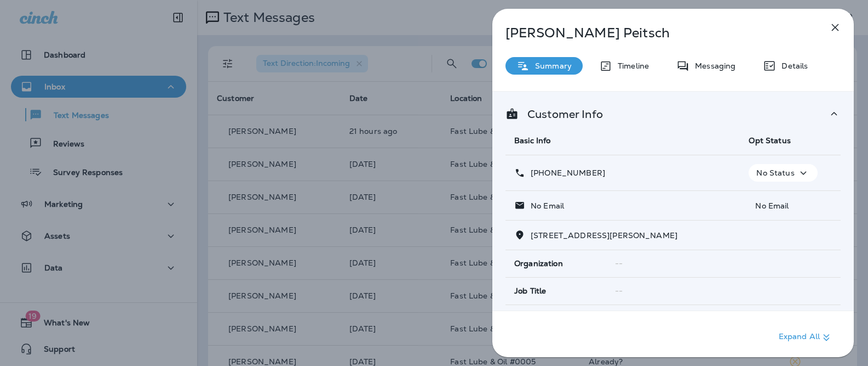 This screenshot has width=868, height=366. Describe the element at coordinates (551, 66) in the screenshot. I see `p: Summary` at that location.